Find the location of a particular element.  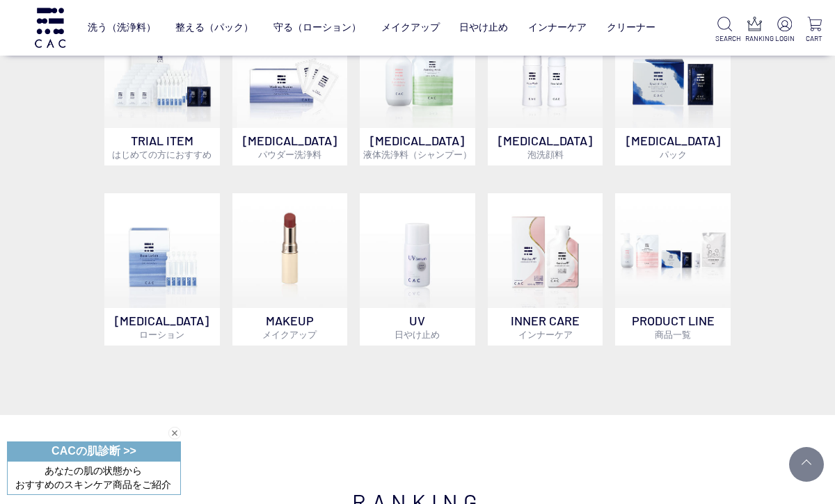

p: PRODUCT LINE is located at coordinates (673, 327).